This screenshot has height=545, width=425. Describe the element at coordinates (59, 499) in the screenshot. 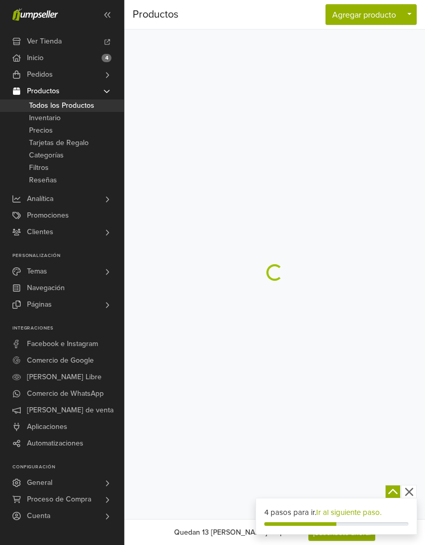

I see `font: Proceso de Compra` at that location.